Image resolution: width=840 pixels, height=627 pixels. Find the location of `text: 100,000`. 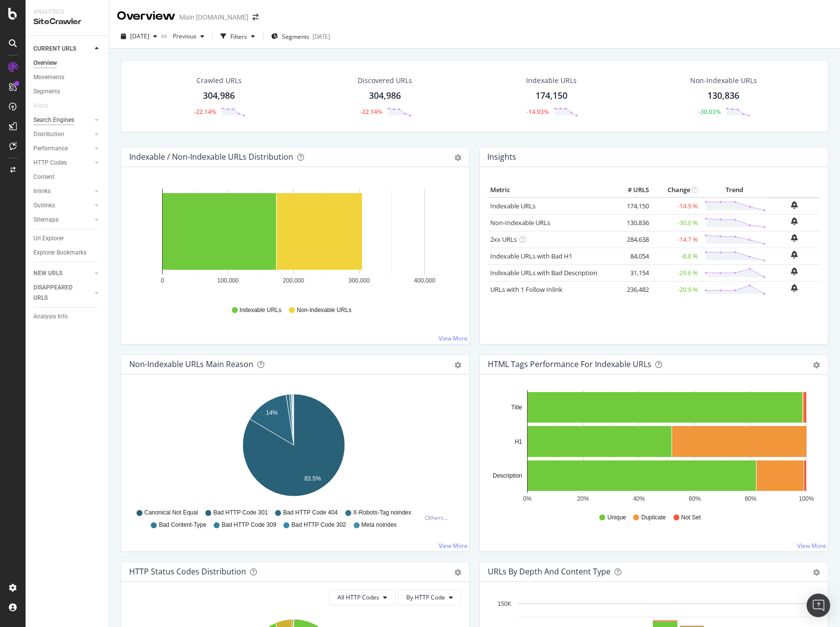

text: 100,000 is located at coordinates (228, 281).